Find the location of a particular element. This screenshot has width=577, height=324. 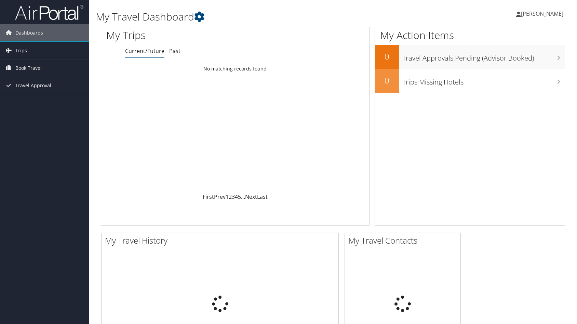

span: Dashboards is located at coordinates (29, 33).